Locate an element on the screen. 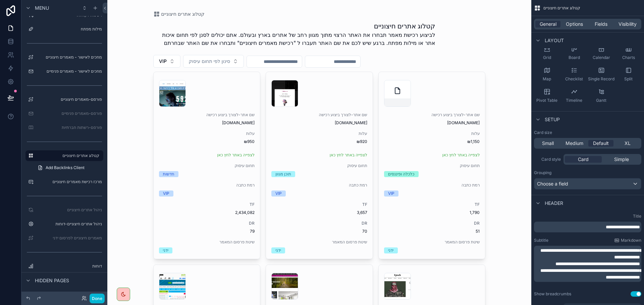 This screenshot has height=305, width=644. label: קטלוג אתרים חיצוניים is located at coordinates (68, 156).